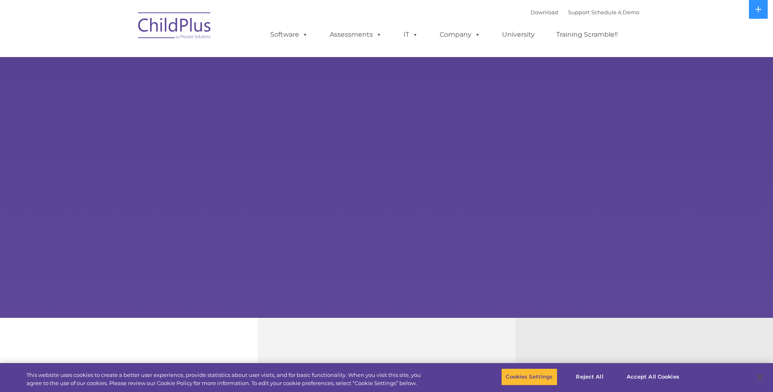  Describe the element at coordinates (519, 35) in the screenshot. I see `a: University` at that location.